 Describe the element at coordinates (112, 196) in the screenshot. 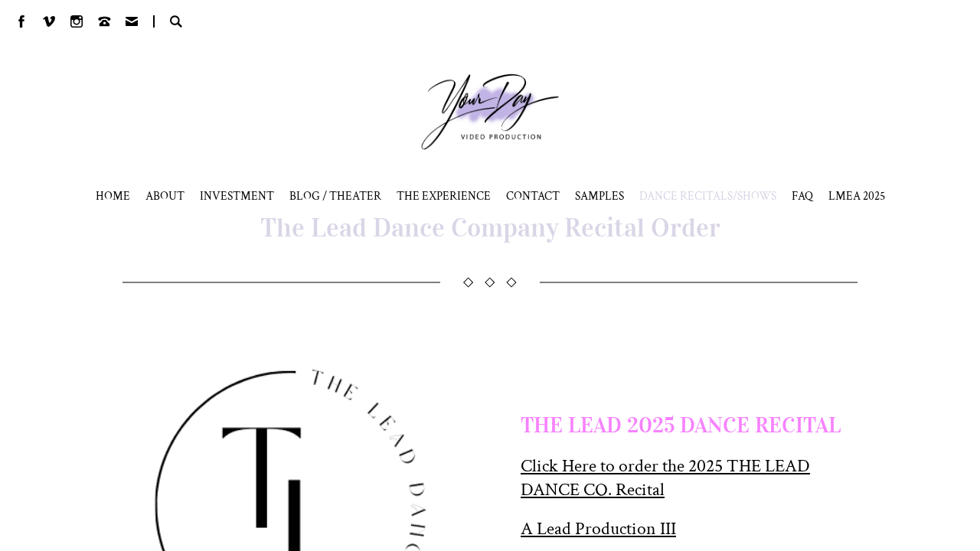

I see `span: HOME` at that location.